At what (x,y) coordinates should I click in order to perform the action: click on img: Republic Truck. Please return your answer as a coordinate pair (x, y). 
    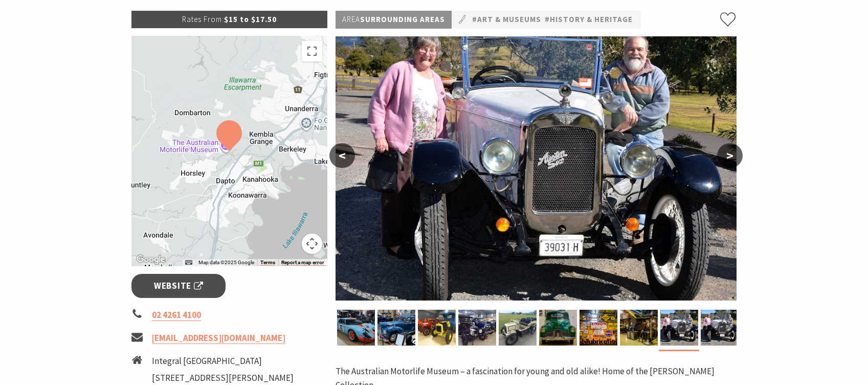
    Looking at the image, I should click on (437, 327).